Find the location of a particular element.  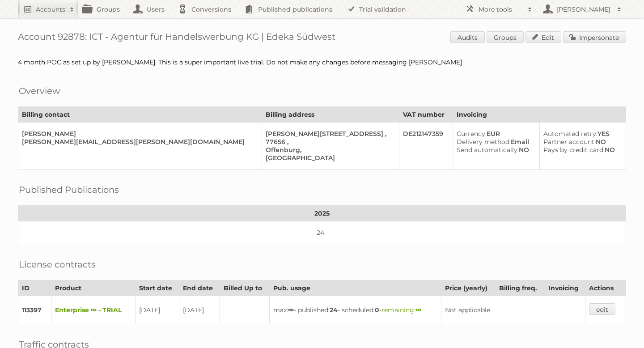

td: 113397 is located at coordinates (35, 310).